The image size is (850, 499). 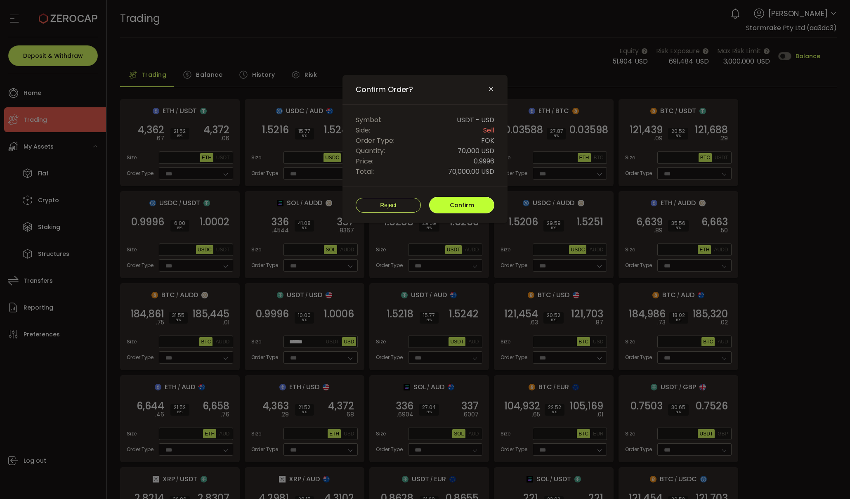 What do you see at coordinates (384, 90) in the screenshot?
I see `span: Confirm Order?` at bounding box center [384, 90].